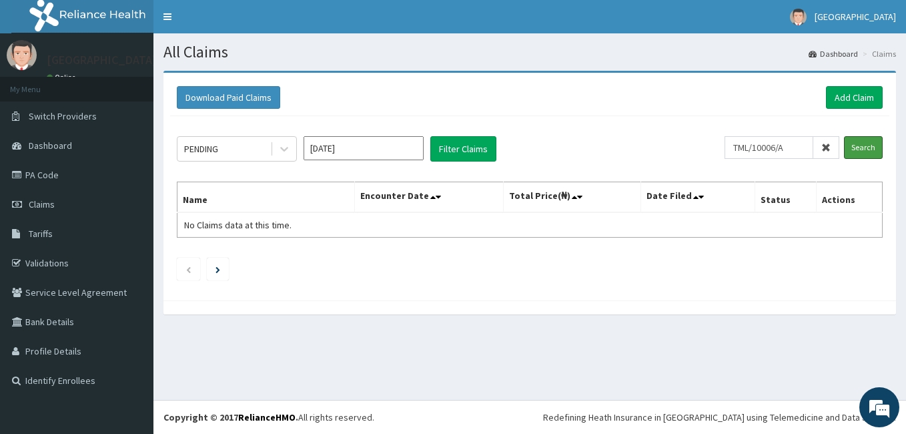 The image size is (906, 434). What do you see at coordinates (63, 77) in the screenshot?
I see `a: Online` at bounding box center [63, 77].